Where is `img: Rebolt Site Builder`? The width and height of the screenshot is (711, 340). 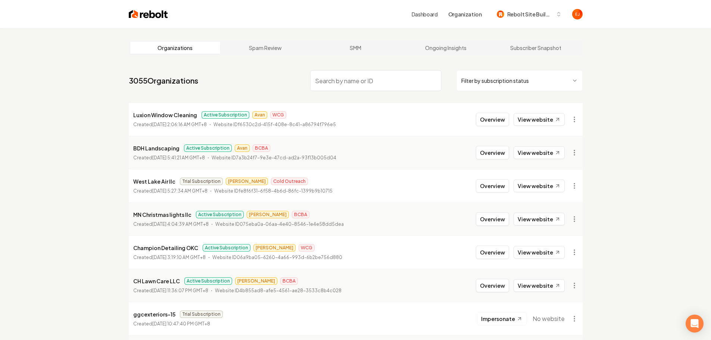 img: Rebolt Site Builder is located at coordinates (501, 14).